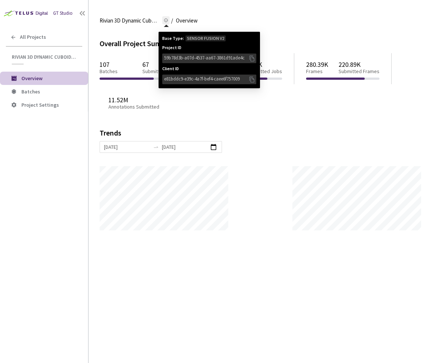 Image resolution: width=444 pixels, height=363 pixels. What do you see at coordinates (261, 135) in the screenshot?
I see `div: Trends` at bounding box center [261, 135].